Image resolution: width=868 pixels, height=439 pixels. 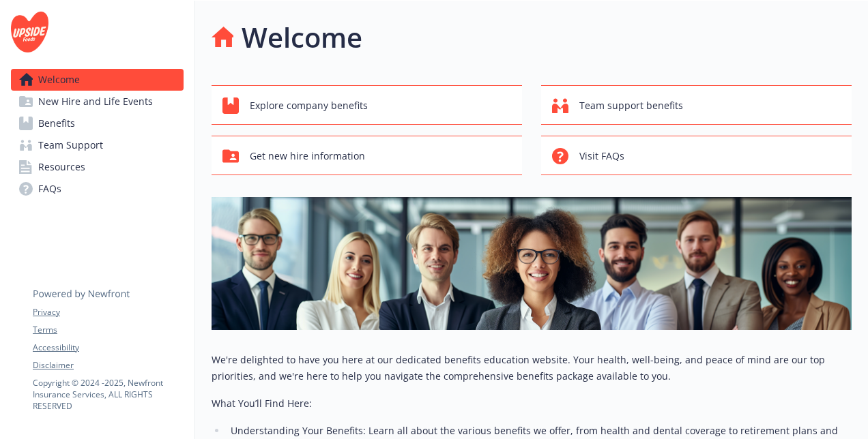 What do you see at coordinates (97, 102) in the screenshot?
I see `a: New Hire and Life Events` at bounding box center [97, 102].